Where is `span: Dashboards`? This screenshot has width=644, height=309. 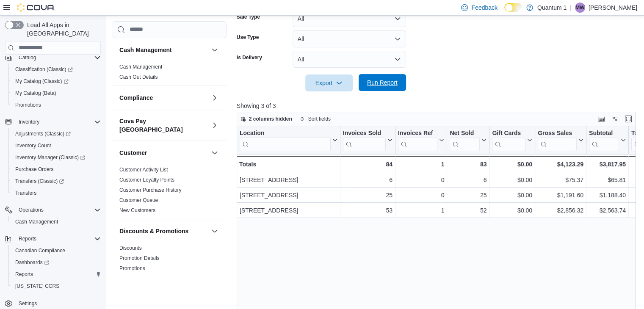 span: Dashboards is located at coordinates (32, 262).